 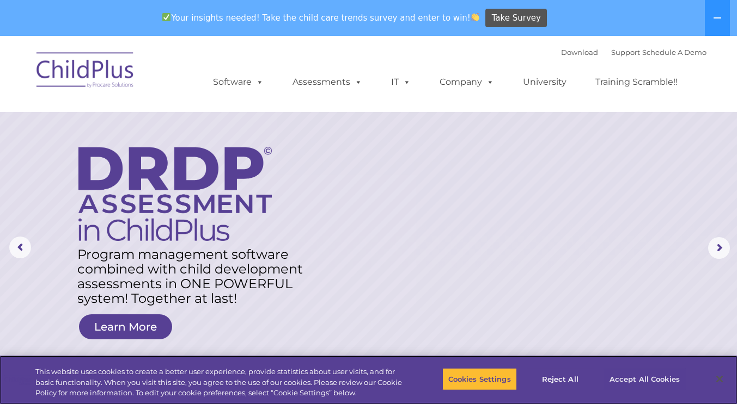 I want to click on span: Phone number, so click(x=174, y=120).